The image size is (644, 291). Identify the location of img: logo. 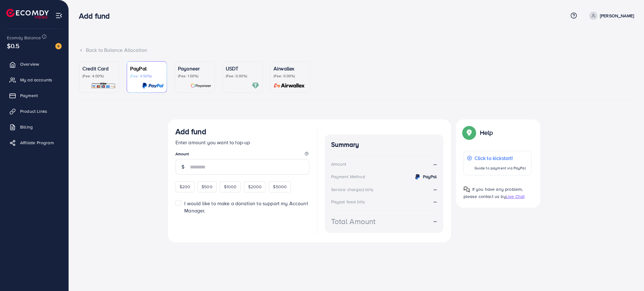
(27, 14).